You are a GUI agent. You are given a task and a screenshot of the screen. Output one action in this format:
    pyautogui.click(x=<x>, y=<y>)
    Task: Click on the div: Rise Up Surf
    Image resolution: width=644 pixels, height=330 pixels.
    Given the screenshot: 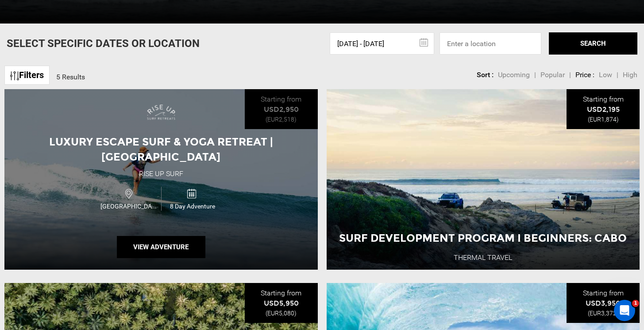 What is the action you would take?
    pyautogui.click(x=161, y=174)
    